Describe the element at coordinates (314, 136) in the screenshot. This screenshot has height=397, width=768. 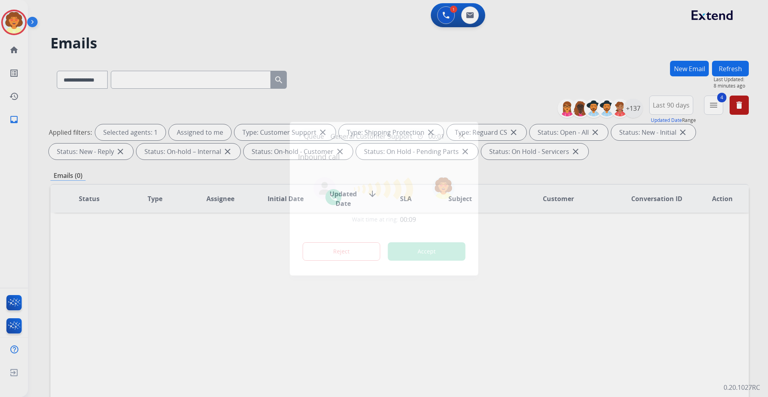
I see `p: Queue` at that location.